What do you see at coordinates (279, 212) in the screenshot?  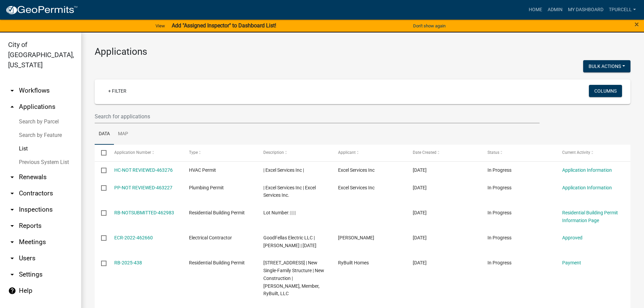 I see `span: Lot Number: | | |` at bounding box center [279, 212].